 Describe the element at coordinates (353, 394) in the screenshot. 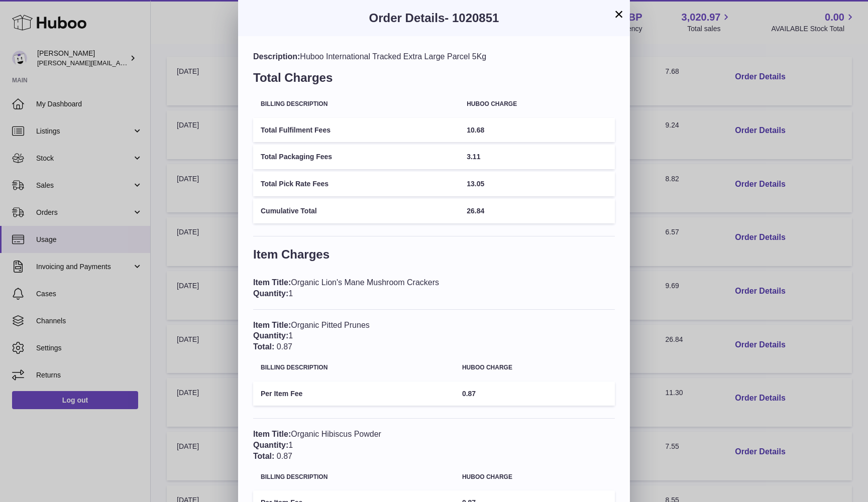

I see `td: Per Item Fee` at that location.